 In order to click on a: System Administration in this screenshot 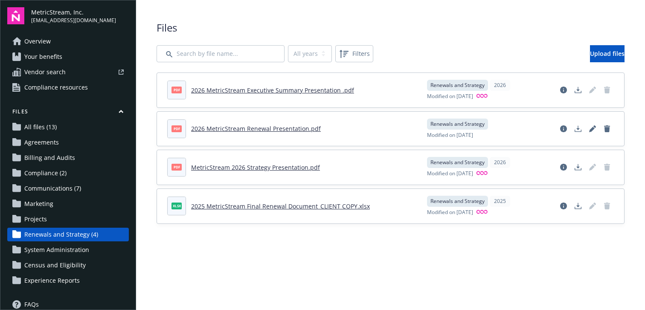, I will do `click(68, 250)`.